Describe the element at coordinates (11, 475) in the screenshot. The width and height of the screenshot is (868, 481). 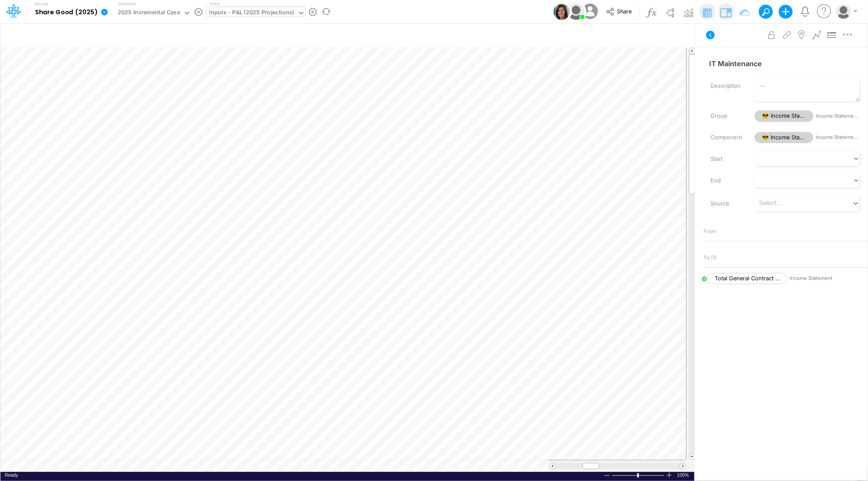
I see `div: In Ready mode` at that location.